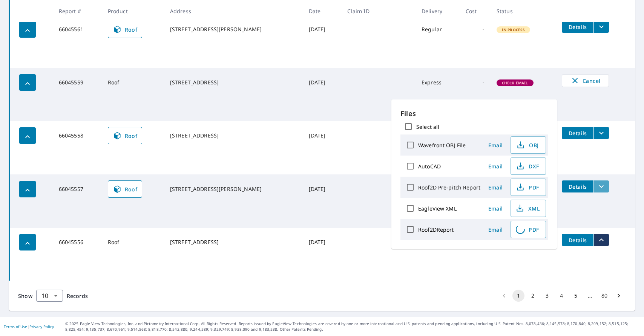 The width and height of the screenshot is (644, 336). What do you see at coordinates (41, 327) in the screenshot?
I see `a: Privacy Policy` at bounding box center [41, 327].